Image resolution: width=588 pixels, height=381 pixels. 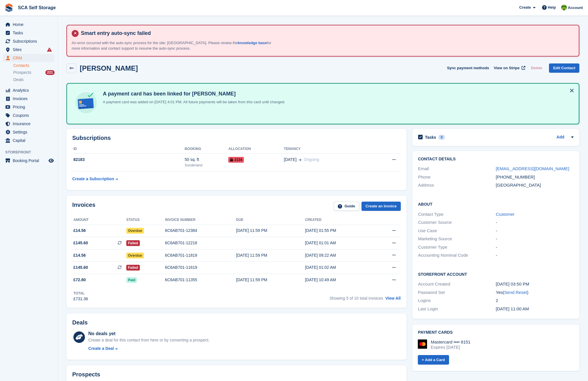 What do you see at coordinates (149, 349) in the screenshot?
I see `a: Create a Deal` at bounding box center [149, 349].